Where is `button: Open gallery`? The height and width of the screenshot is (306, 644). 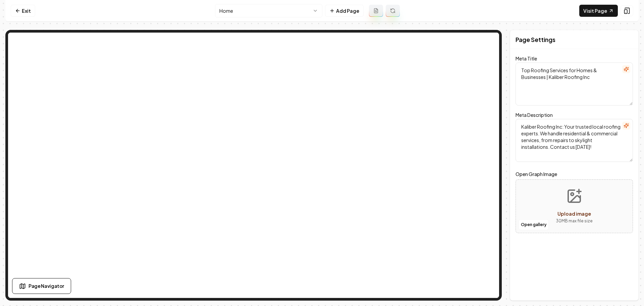 button: Open gallery is located at coordinates (534, 225).